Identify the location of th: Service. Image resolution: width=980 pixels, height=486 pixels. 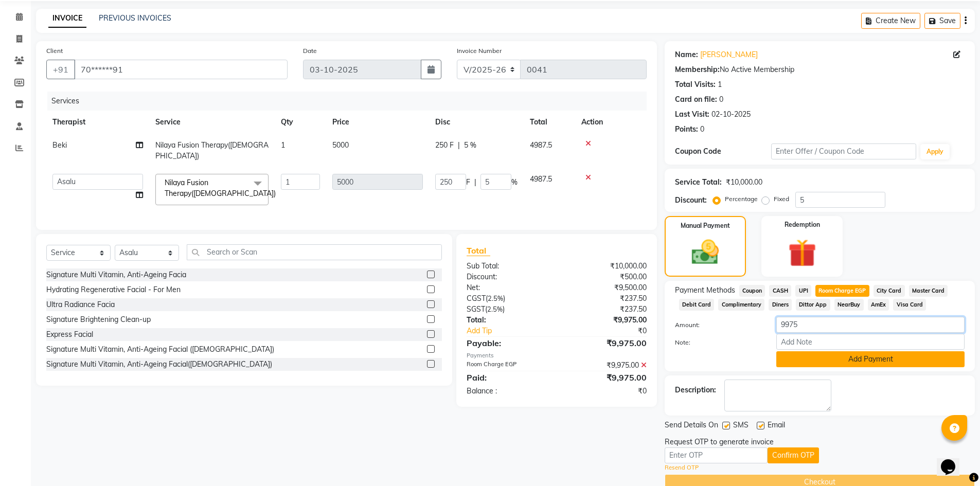
(212, 122).